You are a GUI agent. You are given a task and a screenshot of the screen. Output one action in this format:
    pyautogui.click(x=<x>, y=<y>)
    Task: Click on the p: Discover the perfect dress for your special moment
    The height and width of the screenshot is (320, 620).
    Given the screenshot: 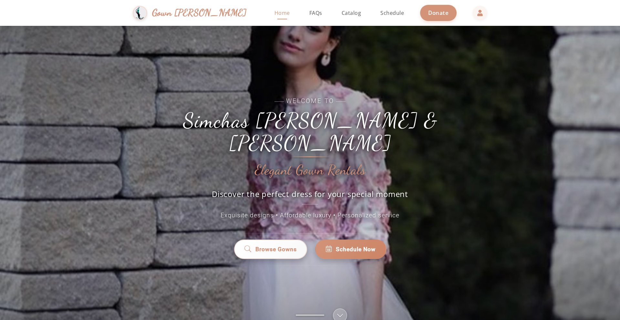 What is the action you would take?
    pyautogui.click(x=310, y=196)
    